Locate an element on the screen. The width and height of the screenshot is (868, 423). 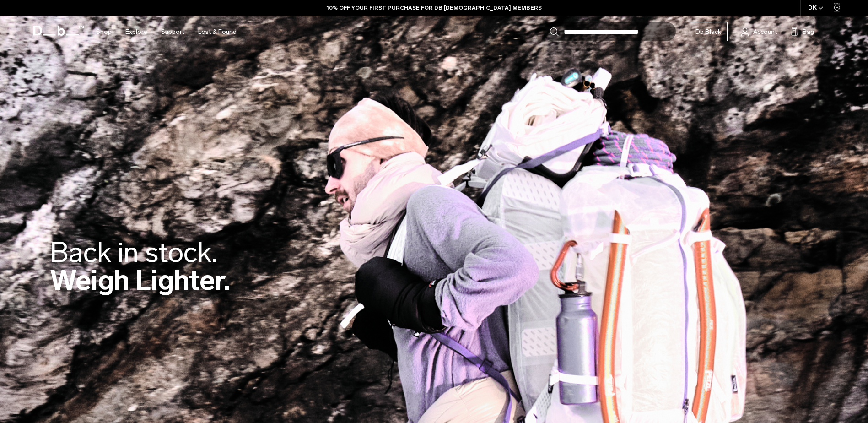
a: Db Black is located at coordinates (708, 31).